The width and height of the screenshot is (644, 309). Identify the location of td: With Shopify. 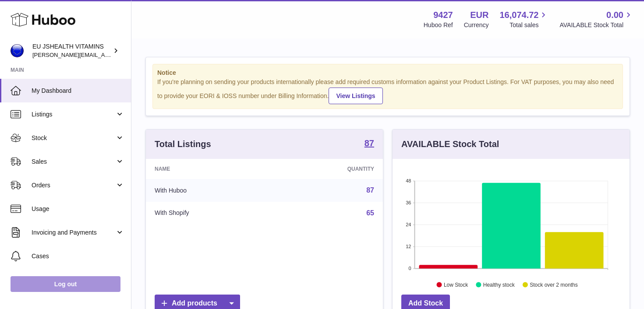
(210, 213).